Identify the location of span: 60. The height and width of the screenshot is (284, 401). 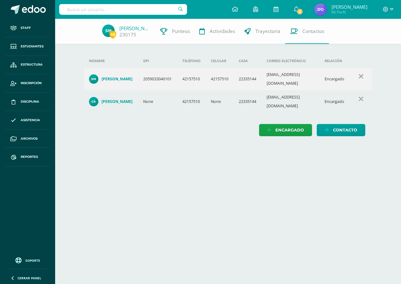
(113, 34).